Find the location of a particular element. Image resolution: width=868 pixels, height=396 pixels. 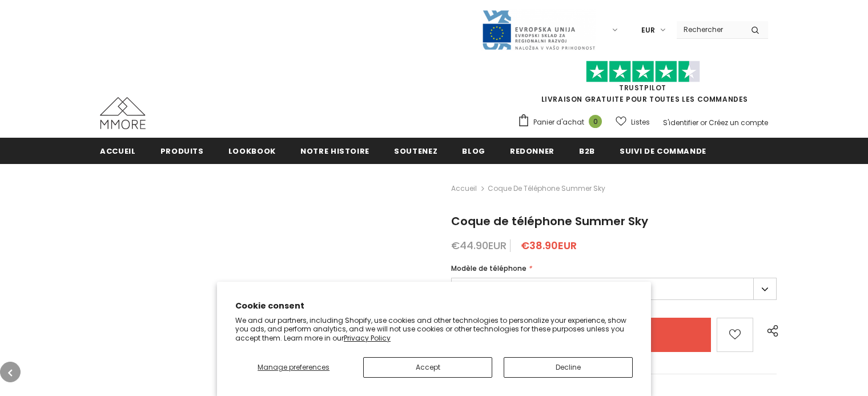

a: Panier d'achat 0 is located at coordinates (563, 122).